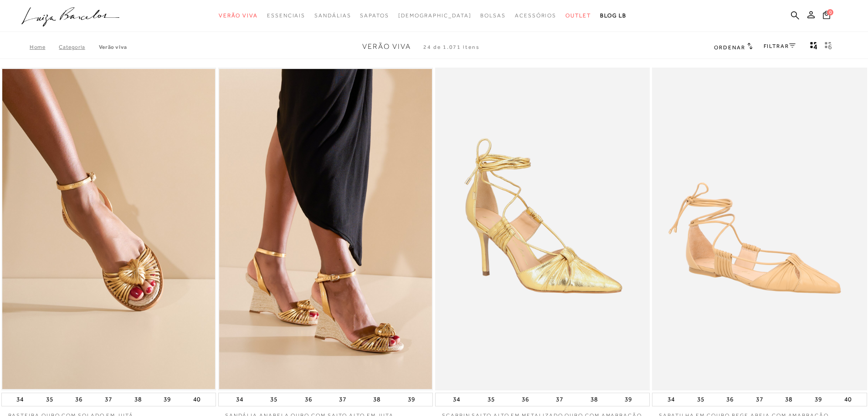  Describe the element at coordinates (78, 47) in the screenshot. I see `a: Categoria` at that location.